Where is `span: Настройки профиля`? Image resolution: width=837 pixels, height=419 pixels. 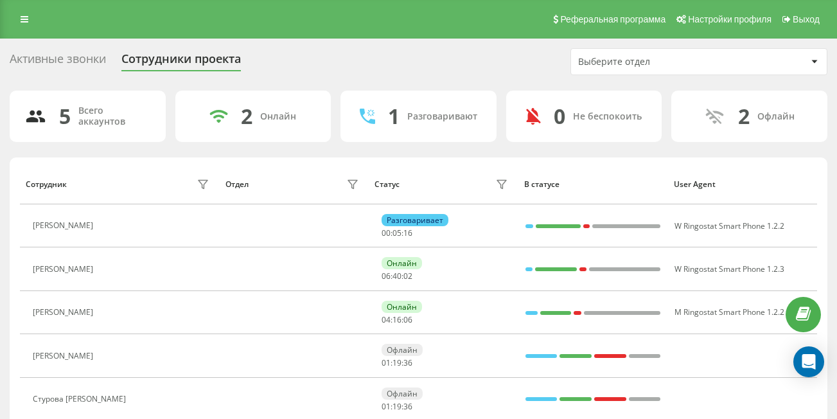
span: Настройки профиля is located at coordinates (729, 19).